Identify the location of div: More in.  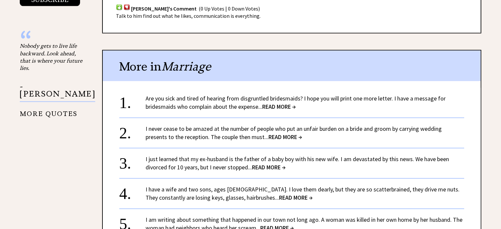
(291, 66).